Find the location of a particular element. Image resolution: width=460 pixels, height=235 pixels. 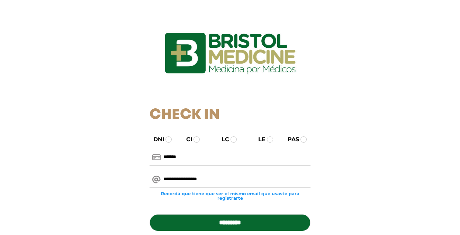

label: PAS is located at coordinates (290, 140).